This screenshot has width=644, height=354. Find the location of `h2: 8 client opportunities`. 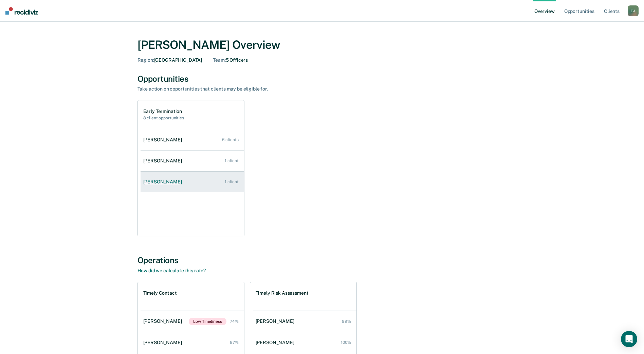

h2: 8 client opportunities is located at coordinates (164, 118).